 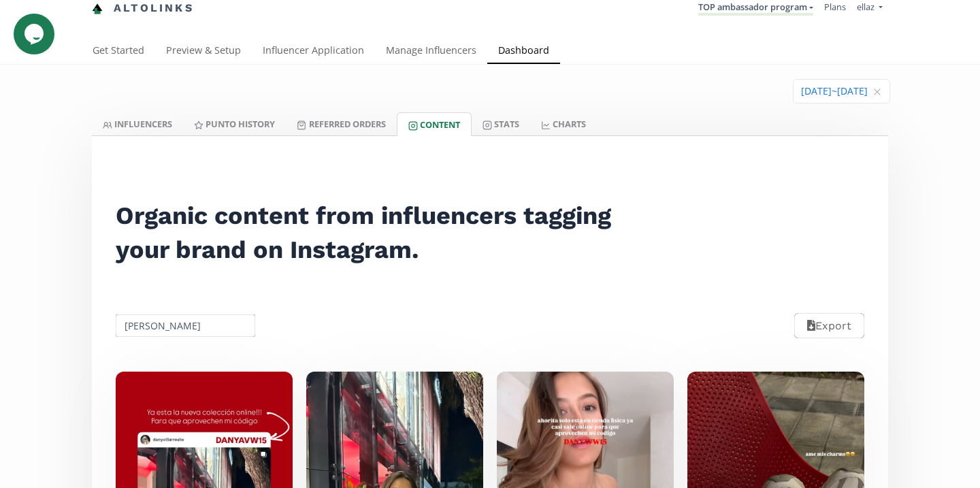 I want to click on a: Referred Orders, so click(x=341, y=124).